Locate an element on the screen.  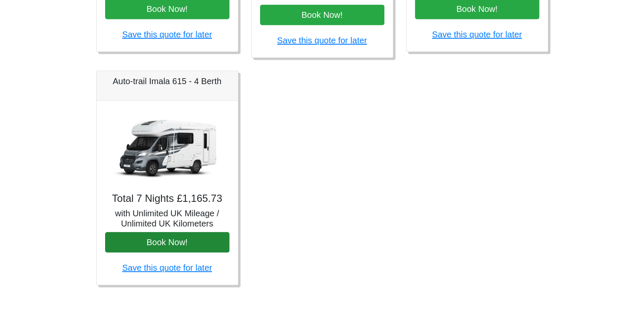
h5: Auto-trail Imala 615 - 4 Berth is located at coordinates (167, 81).